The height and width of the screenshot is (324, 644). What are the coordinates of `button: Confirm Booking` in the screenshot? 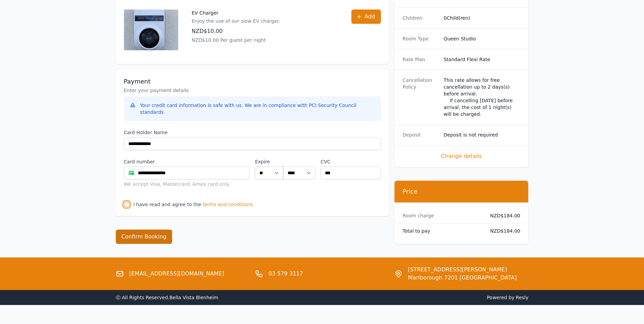 It's located at (144, 237).